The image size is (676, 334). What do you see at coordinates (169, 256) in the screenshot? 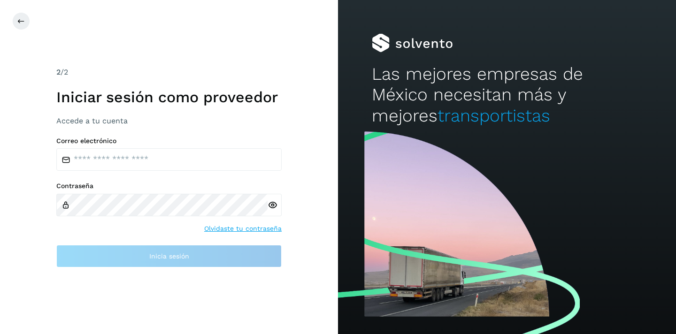
I see `button: Inicia sesión` at bounding box center [169, 256].